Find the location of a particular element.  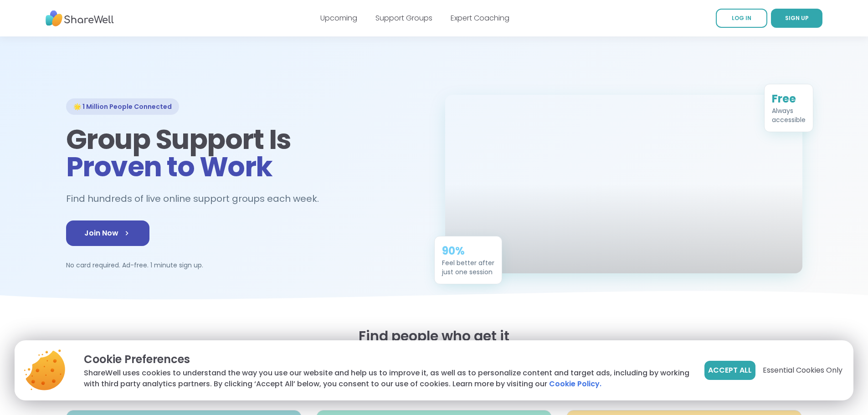

div: 🌟 1 Million People Connected is located at coordinates (122, 107).